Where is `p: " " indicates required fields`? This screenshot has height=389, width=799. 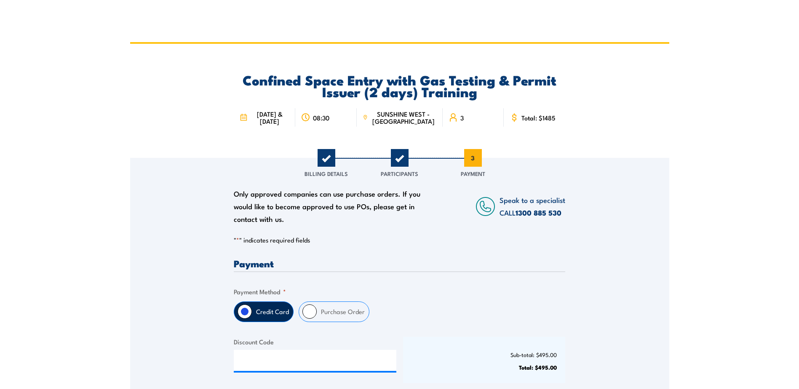 p: " " indicates required fields is located at coordinates (399, 240).